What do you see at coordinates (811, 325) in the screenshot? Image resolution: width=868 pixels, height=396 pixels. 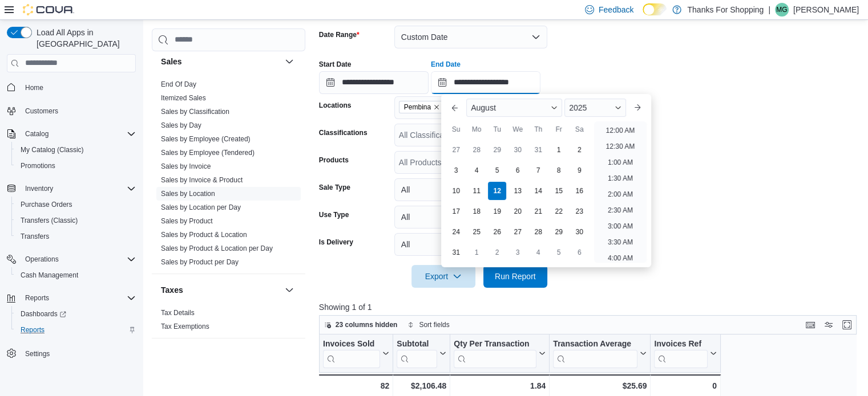 I see `button: Keyboard shortcuts` at bounding box center [811, 325].